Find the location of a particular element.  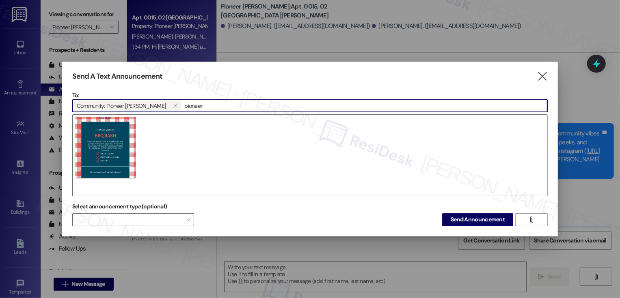

button: Community: Pioneer Woods is located at coordinates (175, 106).